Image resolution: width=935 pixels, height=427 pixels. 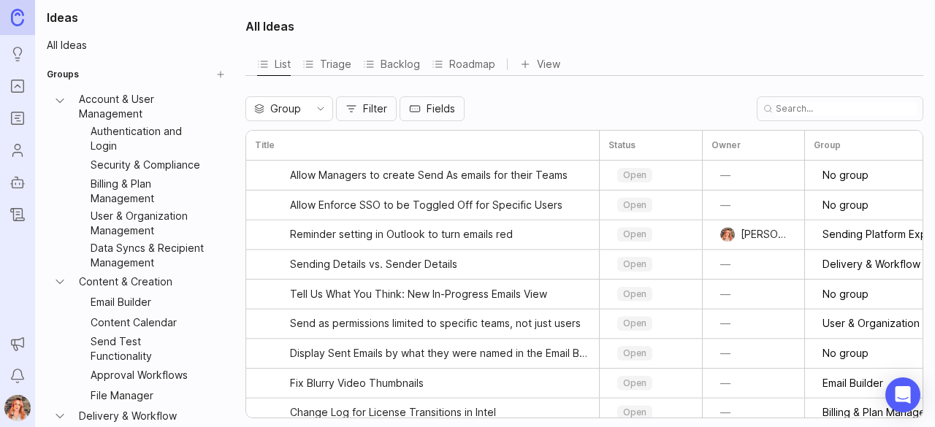 What do you see at coordinates (440, 324) in the screenshot?
I see `a: Send as permissions limited to specific teams, not just users` at bounding box center [440, 324].